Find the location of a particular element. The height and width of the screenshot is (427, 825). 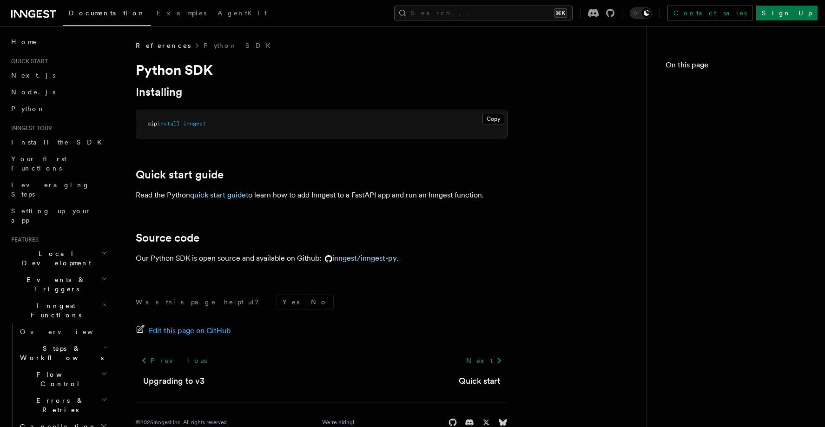

p: Our Python SDK is open source and available on Github: . is located at coordinates (322, 258).